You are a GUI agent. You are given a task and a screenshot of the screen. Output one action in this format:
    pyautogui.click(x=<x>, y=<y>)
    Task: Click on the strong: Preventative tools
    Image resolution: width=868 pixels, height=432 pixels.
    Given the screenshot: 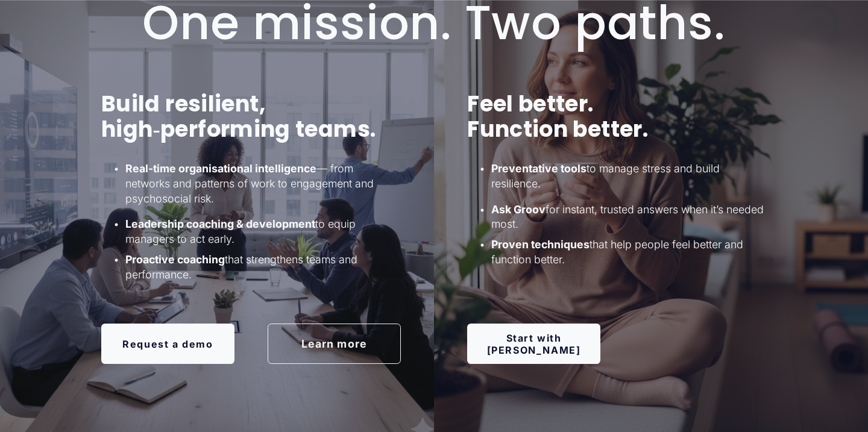 What is the action you would take?
    pyautogui.click(x=539, y=168)
    